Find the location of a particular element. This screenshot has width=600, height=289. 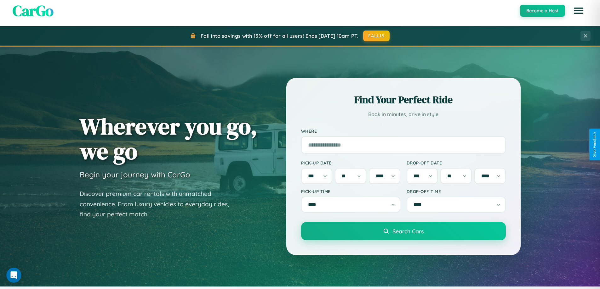

p: Book in minutes, drive in style is located at coordinates (403, 114).